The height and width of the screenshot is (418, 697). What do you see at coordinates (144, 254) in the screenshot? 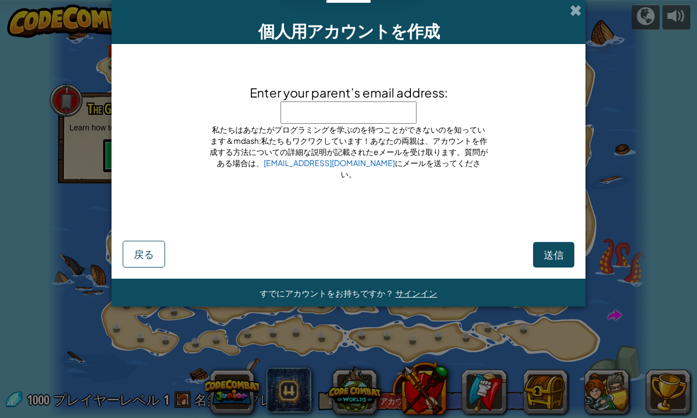
I see `button: 戻る` at bounding box center [144, 254].